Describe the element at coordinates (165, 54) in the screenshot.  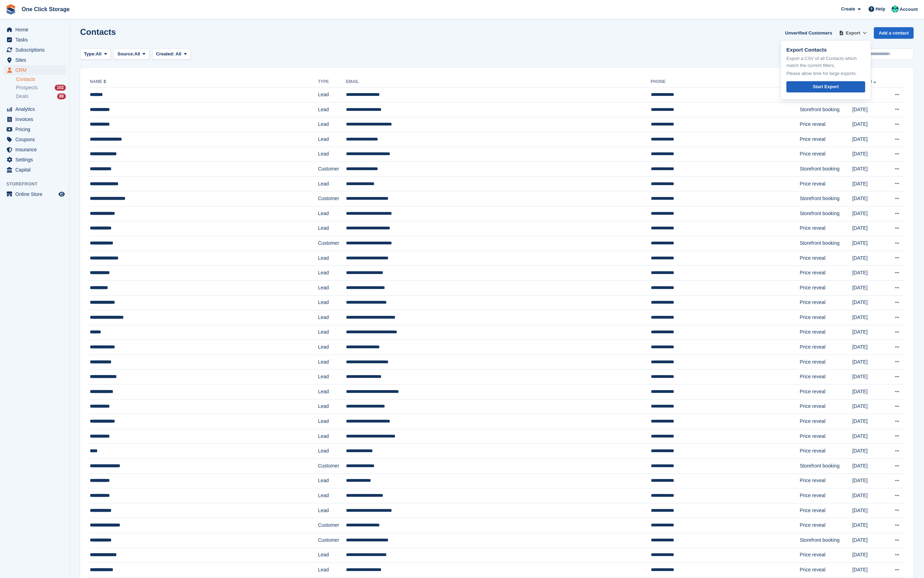
I see `span: Created:` at that location.